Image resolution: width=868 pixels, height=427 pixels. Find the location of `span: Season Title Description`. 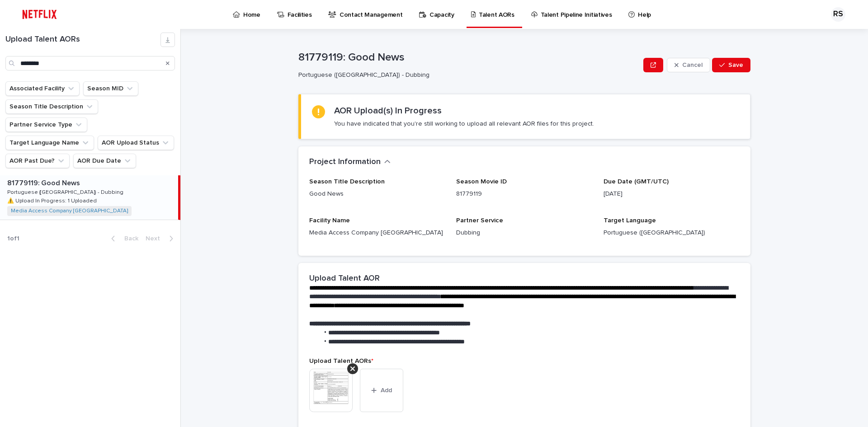

span: Season Title Description is located at coordinates (347, 182).